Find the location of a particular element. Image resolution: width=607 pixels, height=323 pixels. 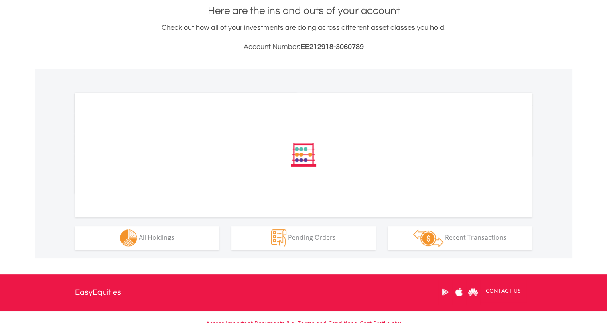

a: Huawei is located at coordinates (473, 292).